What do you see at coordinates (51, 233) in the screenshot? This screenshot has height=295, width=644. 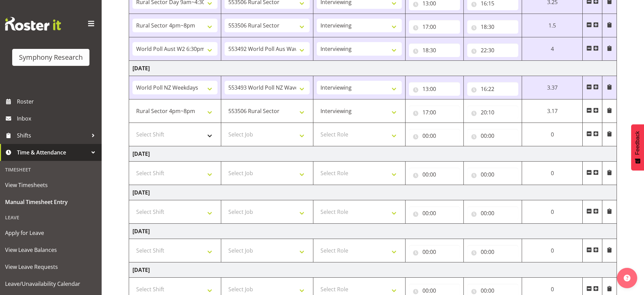 I see `a: Apply for Leave` at bounding box center [51, 233].